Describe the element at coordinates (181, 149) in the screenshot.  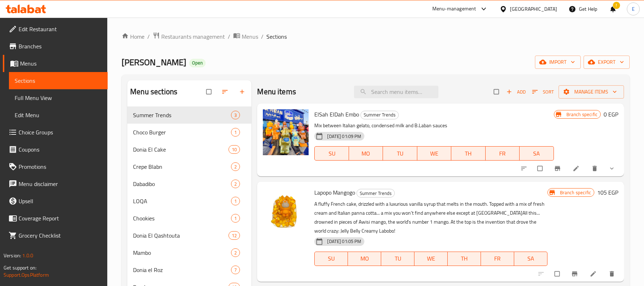
I see `span: Donia El Cake` at that location.